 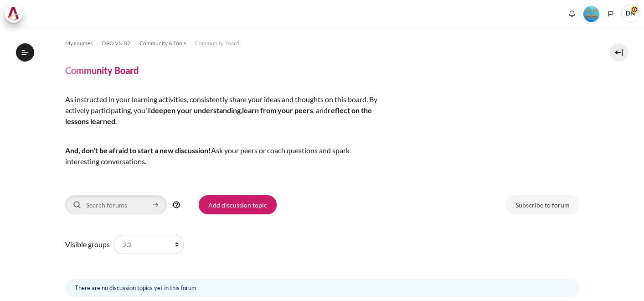 What do you see at coordinates (225, 111) in the screenshot?
I see `p: By actively participating, you'll , , and .` at bounding box center [225, 111].